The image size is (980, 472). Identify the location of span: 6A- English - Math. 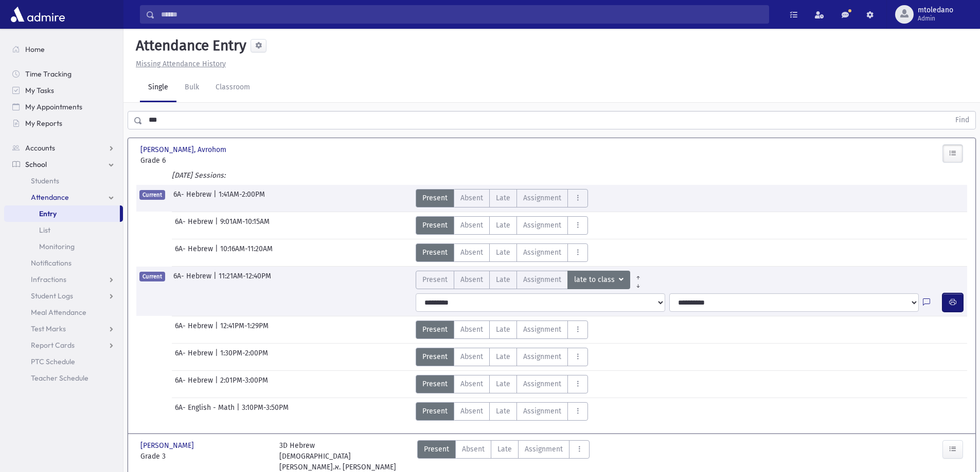
(206, 411).